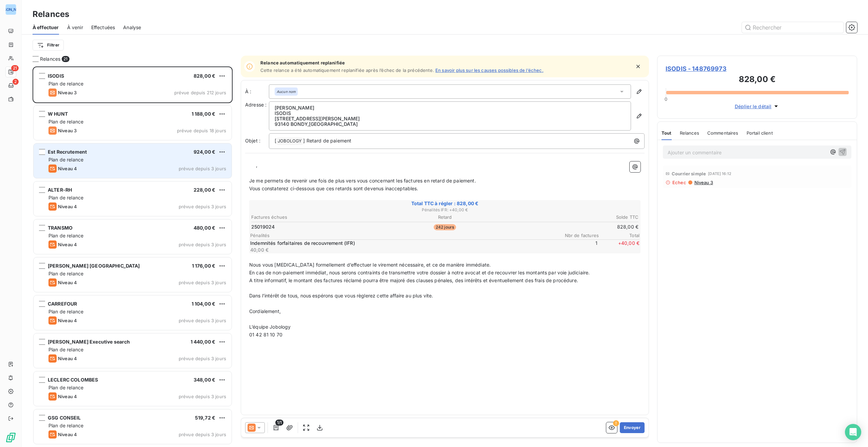 This screenshot has height=447, width=868. What do you see at coordinates (853, 432) in the screenshot?
I see `div: Open Intercom Messenger` at bounding box center [853, 432].